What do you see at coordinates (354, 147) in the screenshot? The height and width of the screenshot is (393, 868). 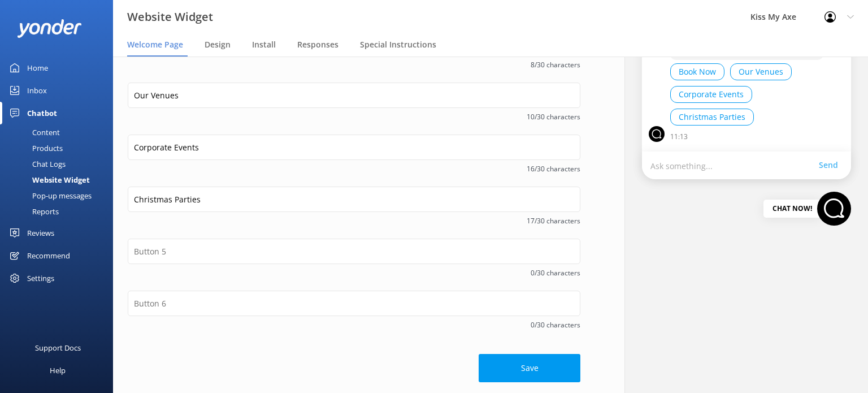 I see `input: Button 3` at bounding box center [354, 147].